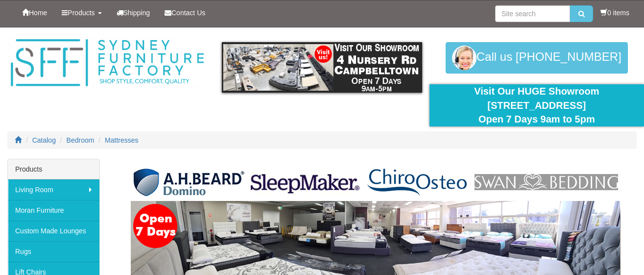 The image size is (644, 275). Describe the element at coordinates (188, 13) in the screenshot. I see `span: Contact Us` at that location.